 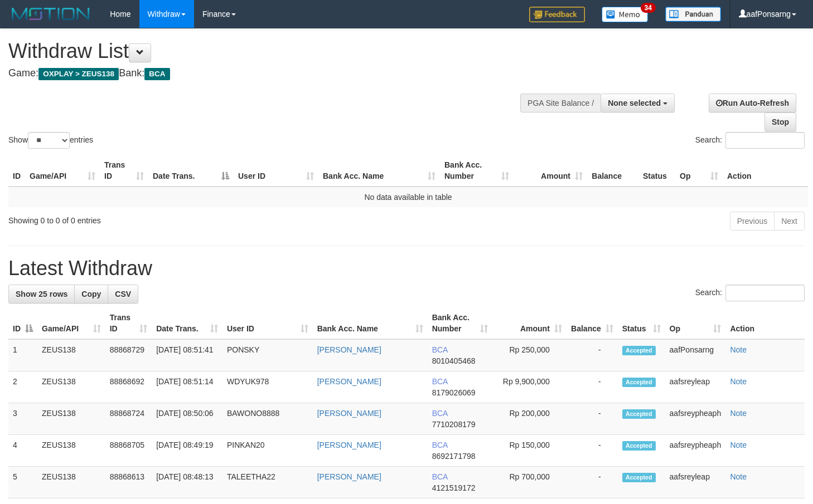 I want to click on td: Rp 700,000, so click(x=530, y=483).